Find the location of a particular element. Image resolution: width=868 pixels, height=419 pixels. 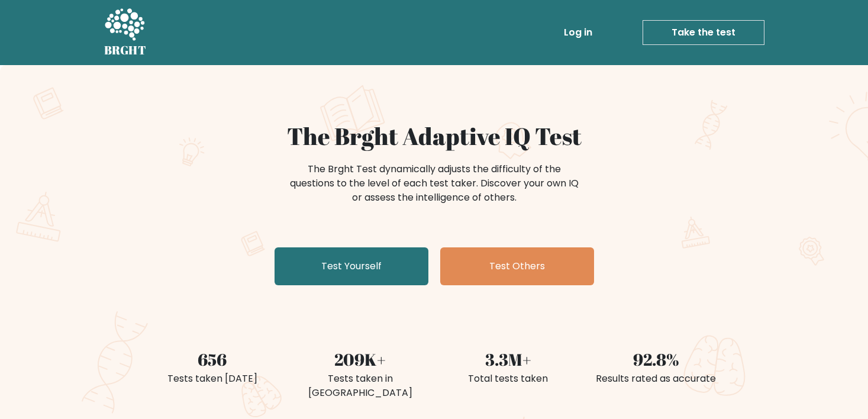

div: 3.3M+ is located at coordinates (508, 359).